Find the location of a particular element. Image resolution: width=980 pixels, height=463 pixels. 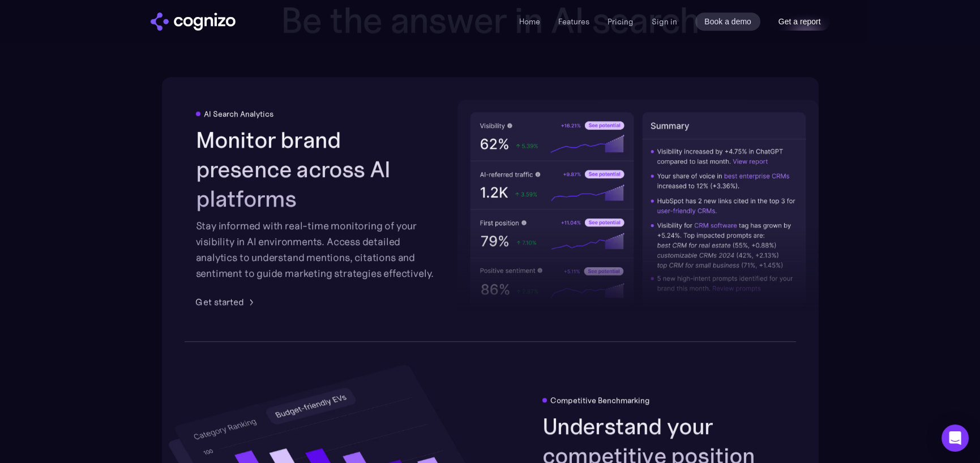

div: Open Intercom Messenger is located at coordinates (955, 438).